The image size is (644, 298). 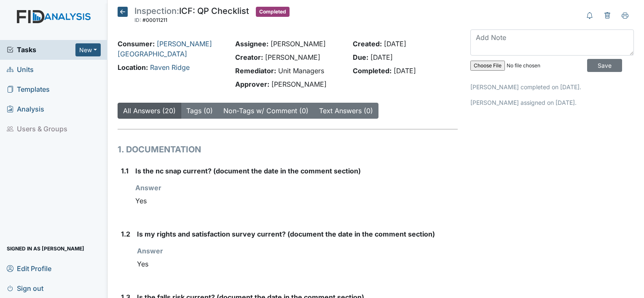 I want to click on a: Tasks, so click(x=41, y=50).